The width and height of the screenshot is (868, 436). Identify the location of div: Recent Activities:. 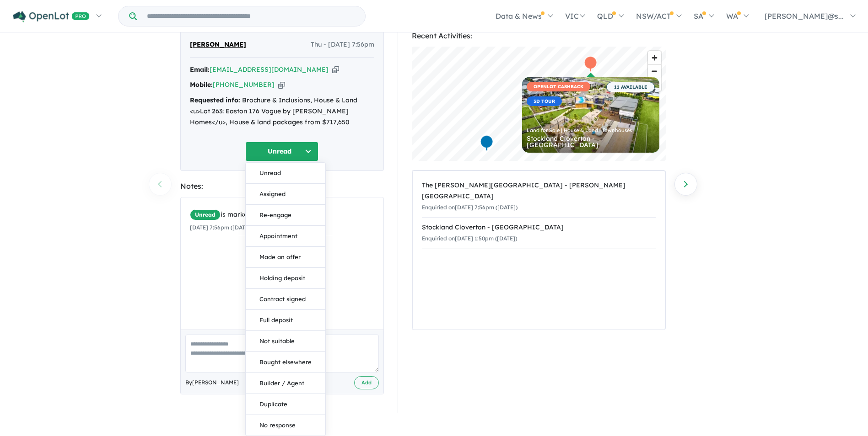
(539, 36).